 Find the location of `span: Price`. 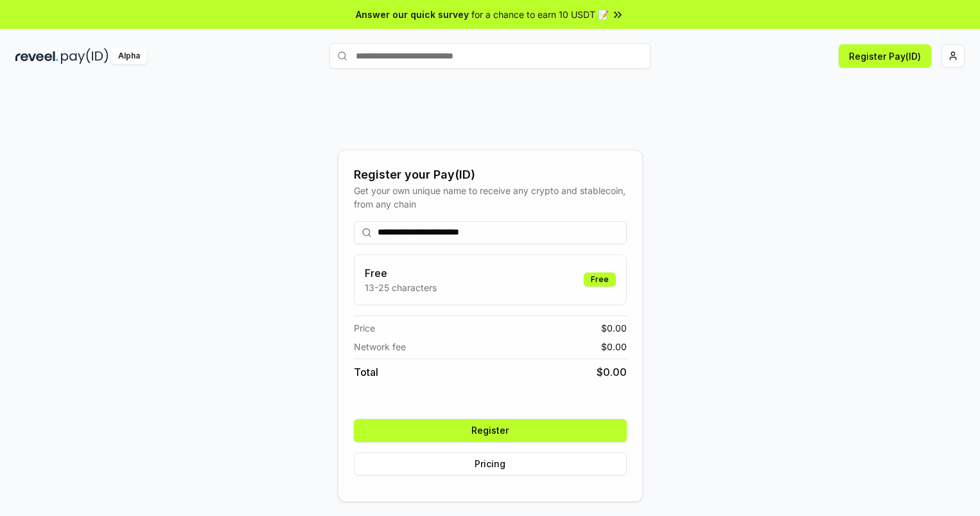

span: Price is located at coordinates (364, 328).